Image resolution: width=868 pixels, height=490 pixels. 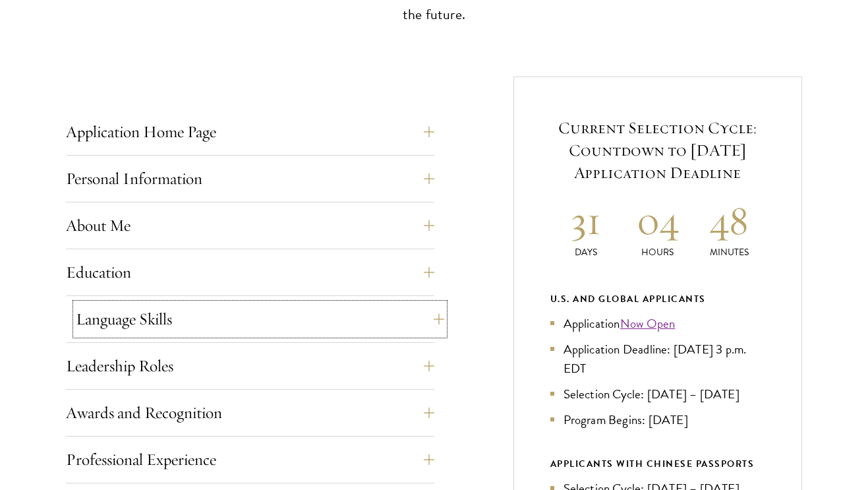 I want to click on button: Professional Experience, so click(x=250, y=460).